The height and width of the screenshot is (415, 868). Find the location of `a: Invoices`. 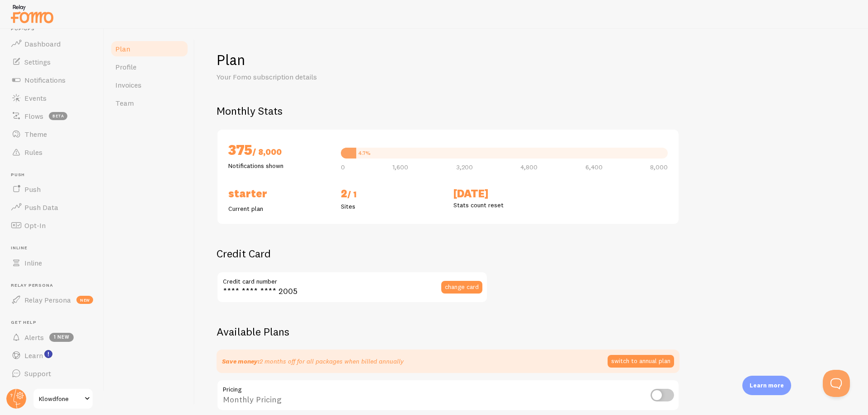

a: Invoices is located at coordinates (149, 85).